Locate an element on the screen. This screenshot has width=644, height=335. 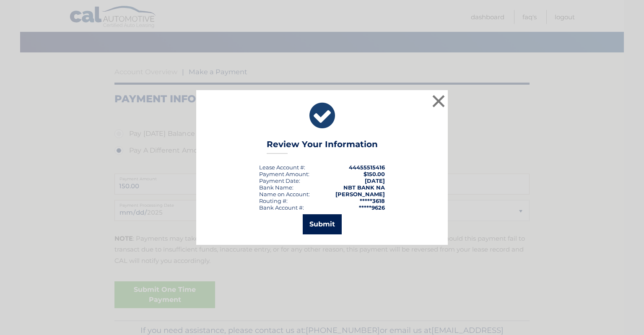
div: Name on Account: is located at coordinates (284, 194).